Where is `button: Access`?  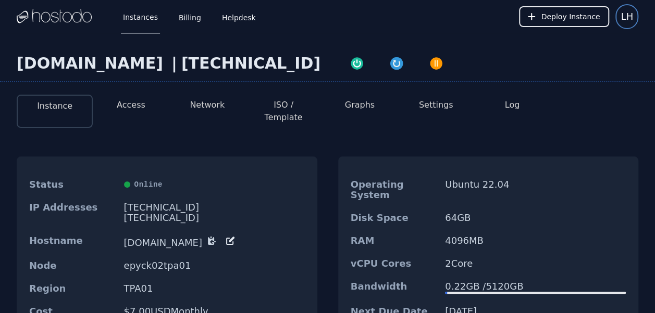
button: Access is located at coordinates (131, 105).